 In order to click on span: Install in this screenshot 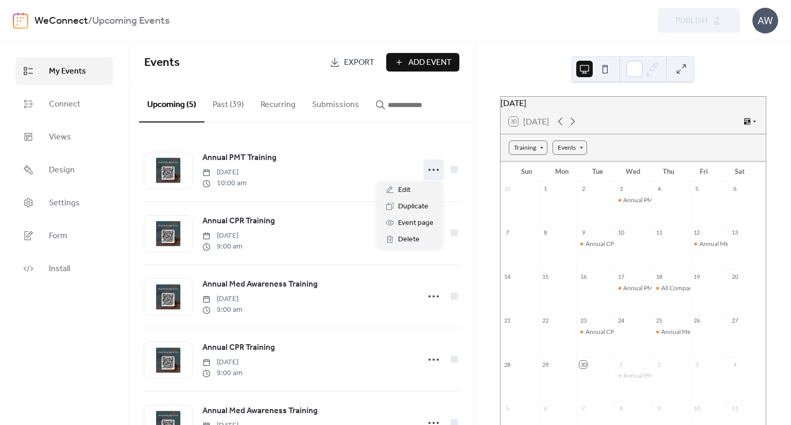, I will do `click(59, 269)`.